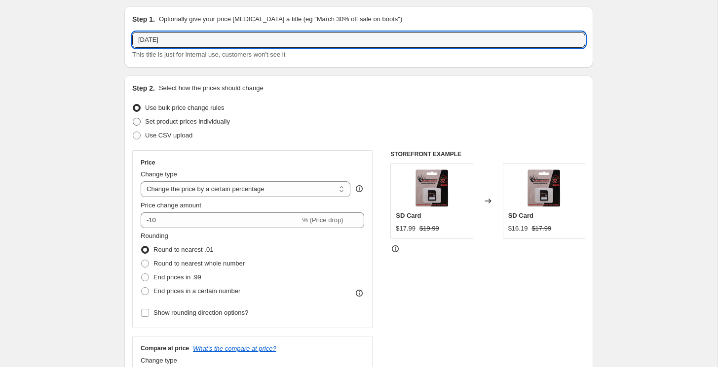 The image size is (718, 367). I want to click on h6: STOREFRONT EXAMPLE, so click(487, 154).